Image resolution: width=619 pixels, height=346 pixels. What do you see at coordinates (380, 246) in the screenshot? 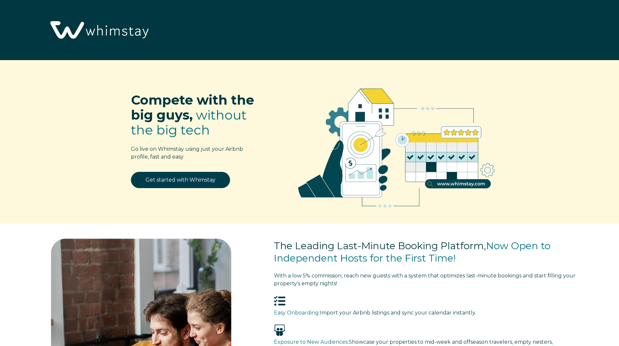
I see `span: The Leading Last-Minute Booking Platform,` at bounding box center [380, 246].